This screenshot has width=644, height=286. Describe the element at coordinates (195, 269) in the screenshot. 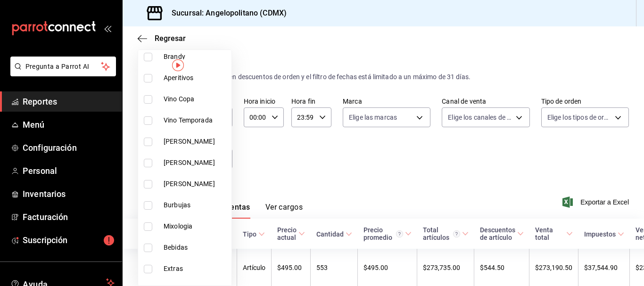

I see `span: Extras` at that location.